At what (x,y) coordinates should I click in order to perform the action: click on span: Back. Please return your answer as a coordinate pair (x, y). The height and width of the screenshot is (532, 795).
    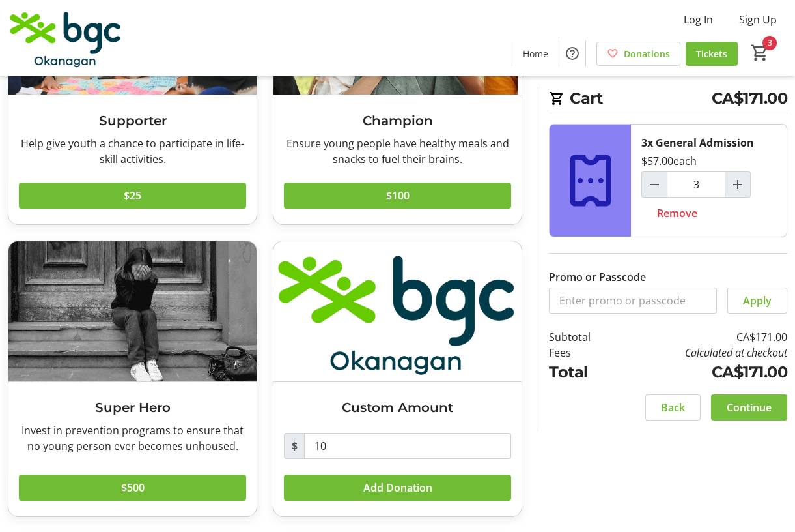
    Looking at the image, I should click on (673, 407).